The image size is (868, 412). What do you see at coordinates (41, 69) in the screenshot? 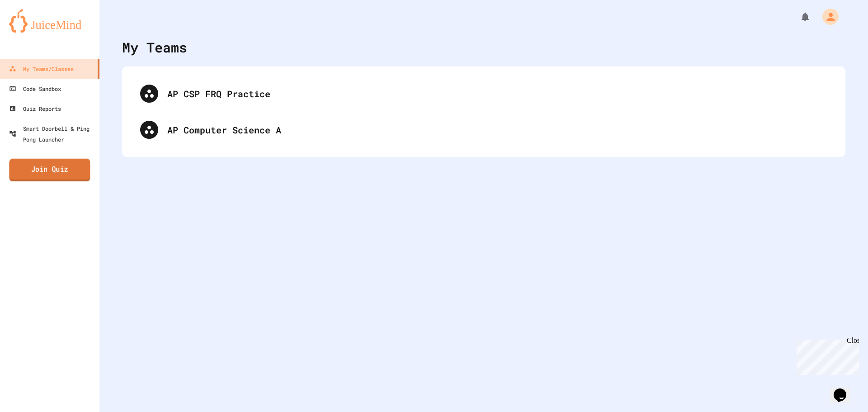
I see `div: My Teams/Classes` at bounding box center [41, 69].